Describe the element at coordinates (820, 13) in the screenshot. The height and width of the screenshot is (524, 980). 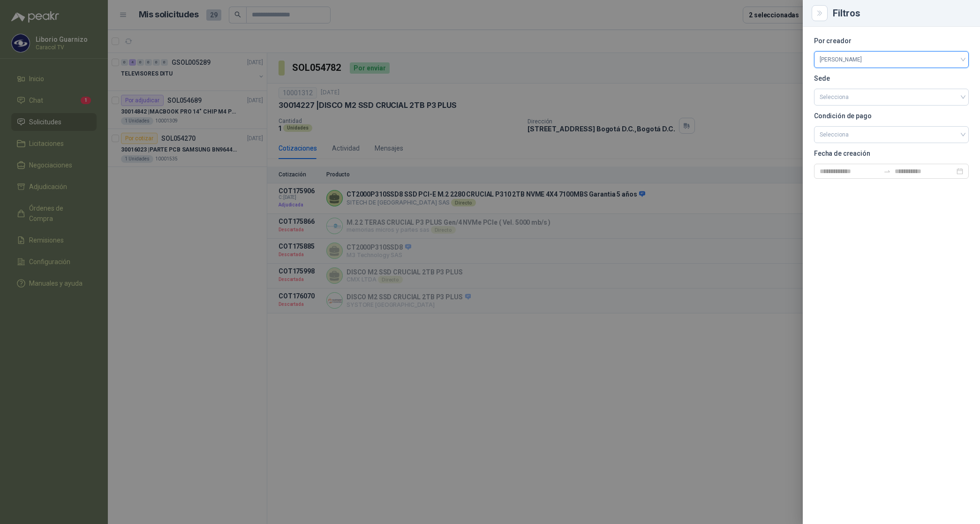
I see `button: Close` at that location.